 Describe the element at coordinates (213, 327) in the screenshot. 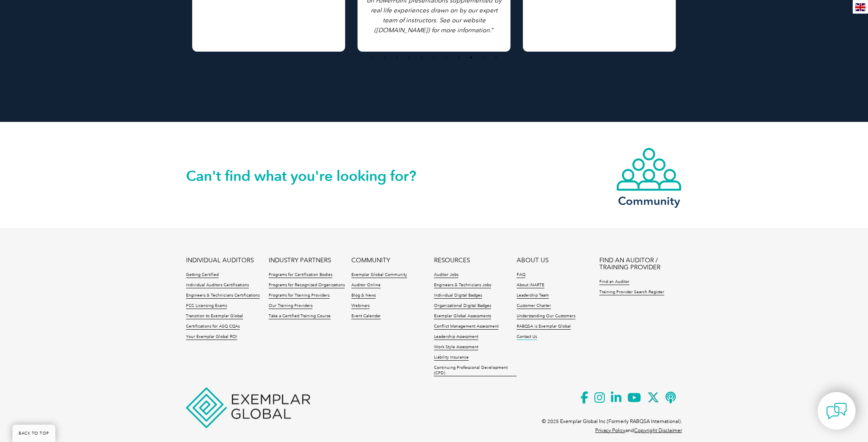

I see `a: Certifications for ASQ CQAs` at that location.